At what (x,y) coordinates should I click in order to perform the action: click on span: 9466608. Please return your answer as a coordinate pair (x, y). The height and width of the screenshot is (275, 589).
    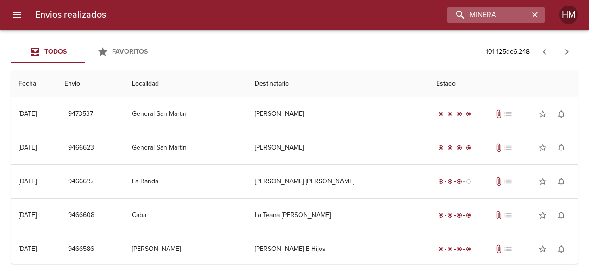
    Looking at the image, I should click on (81, 215).